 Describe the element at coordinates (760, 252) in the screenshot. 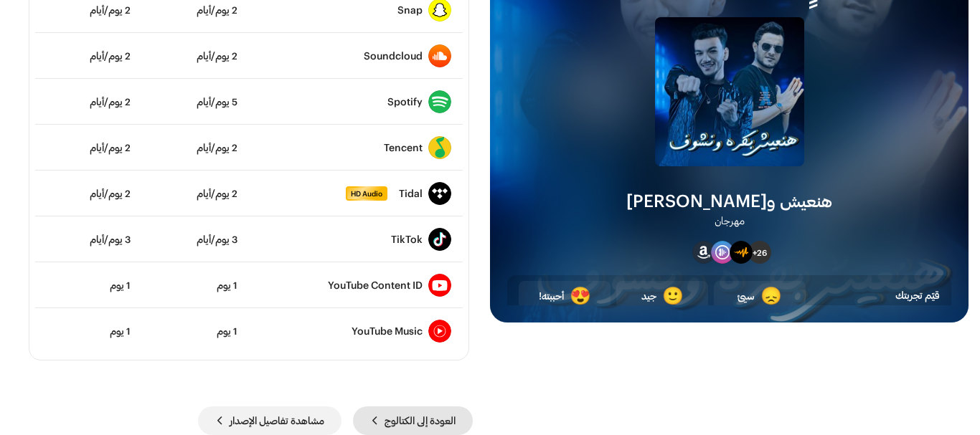

I see `span: +26` at that location.